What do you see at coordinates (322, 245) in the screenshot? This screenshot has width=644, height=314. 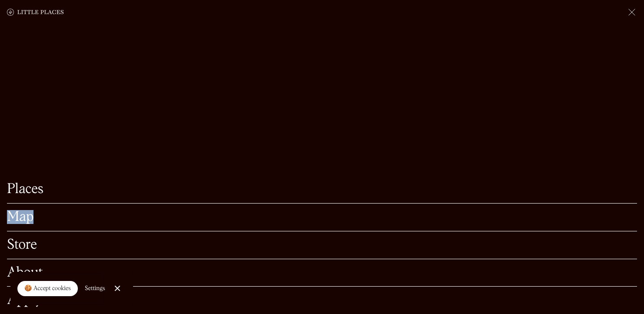 I see `a: Store` at bounding box center [322, 245].